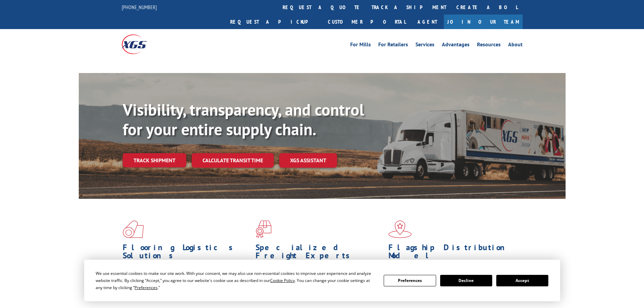  What do you see at coordinates (232, 160) in the screenshot?
I see `a: Calculate transit time` at bounding box center [232, 160].